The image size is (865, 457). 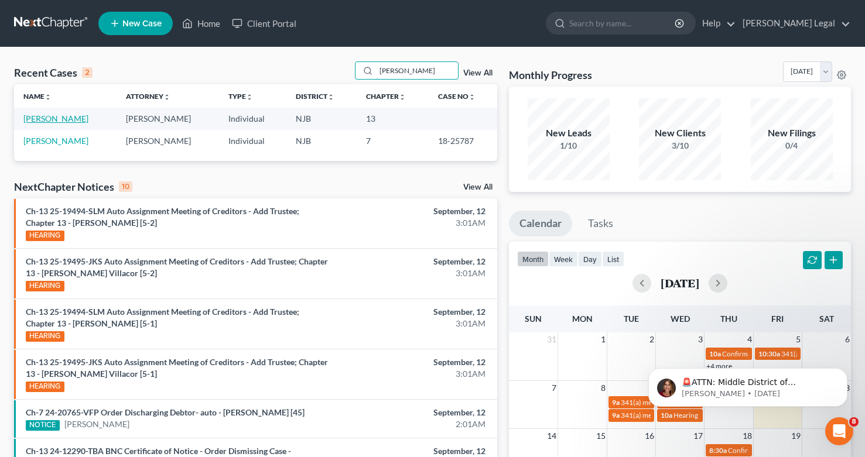 I want to click on a: Chapterunfold_more, so click(x=386, y=96).